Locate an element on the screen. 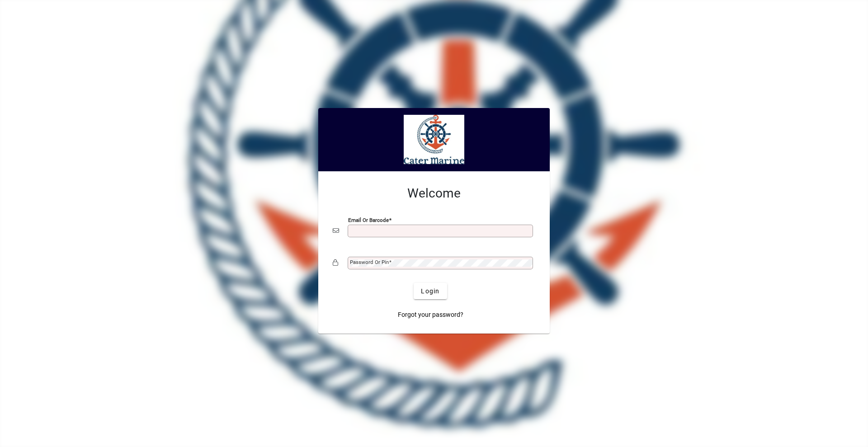  span: Forgot your password? is located at coordinates (430, 315).